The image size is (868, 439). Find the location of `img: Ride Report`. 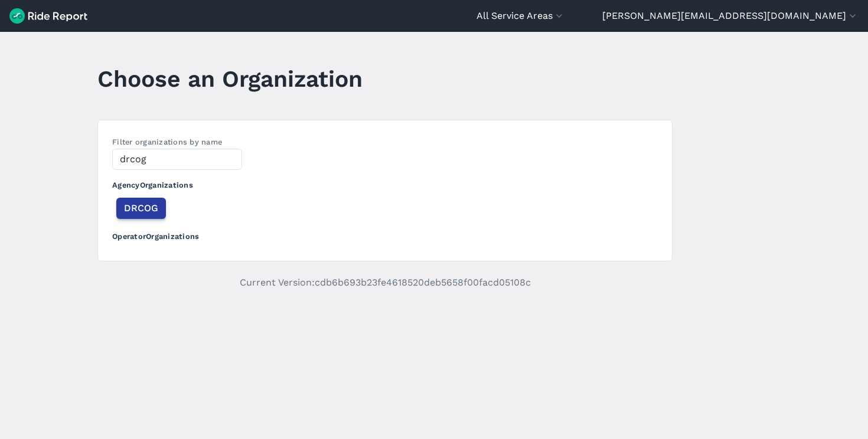

img: Ride Report is located at coordinates (48, 16).